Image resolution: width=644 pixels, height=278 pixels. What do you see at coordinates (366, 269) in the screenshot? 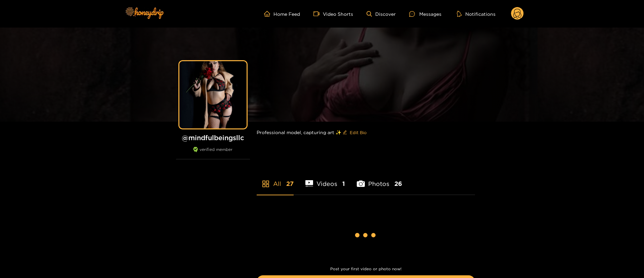
I see `p: Post your first video or photo now!` at bounding box center [366, 269].